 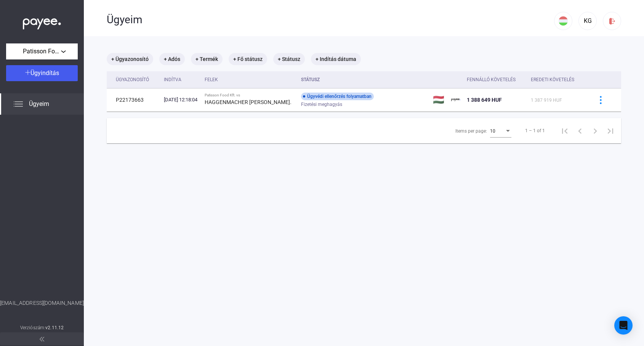 What do you see at coordinates (595, 131) in the screenshot?
I see `button: Next page` at bounding box center [595, 131].